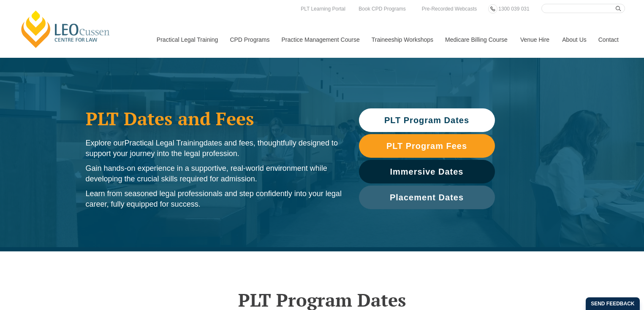 Image resolution: width=644 pixels, height=310 pixels. Describe the element at coordinates (214, 199) in the screenshot. I see `p: Learn from seasoned legal professionals and step confidently into your legal career, fully equipp...` at that location.